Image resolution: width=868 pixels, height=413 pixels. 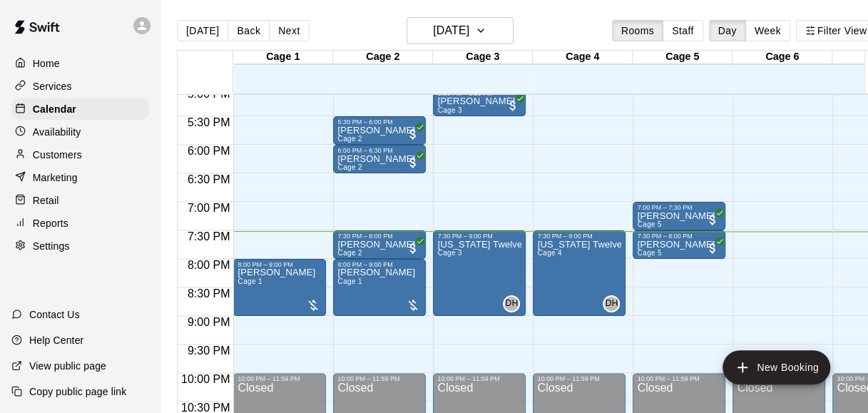 What do you see at coordinates (55, 177) in the screenshot?
I see `p: Marketing` at bounding box center [55, 177].